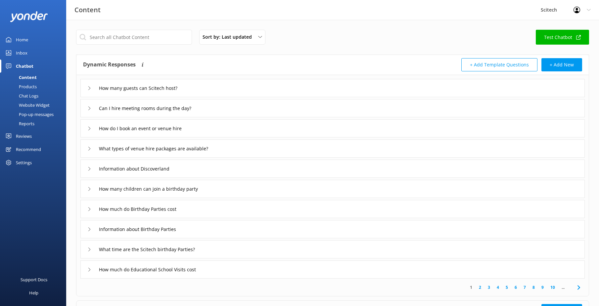  I want to click on div: Settings, so click(24, 163).